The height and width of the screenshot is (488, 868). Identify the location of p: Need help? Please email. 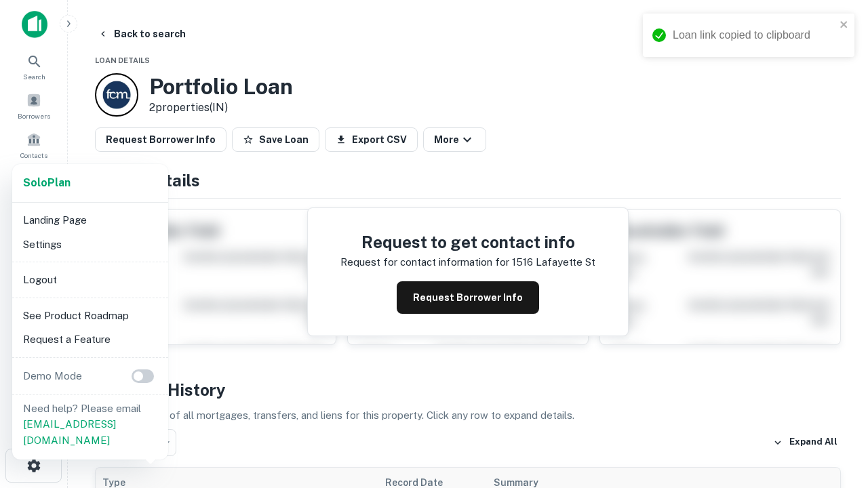
(90, 424).